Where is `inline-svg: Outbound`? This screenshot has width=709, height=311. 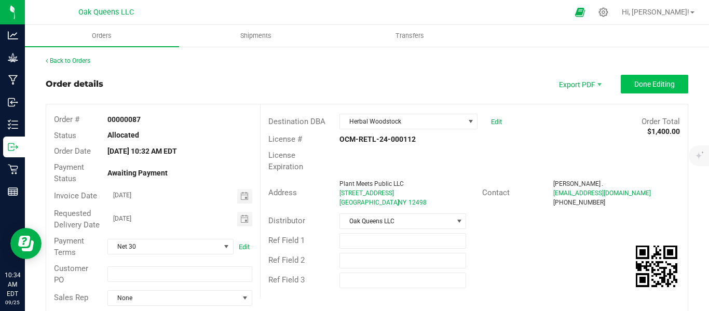 inline-svg: Outbound is located at coordinates (13, 147).